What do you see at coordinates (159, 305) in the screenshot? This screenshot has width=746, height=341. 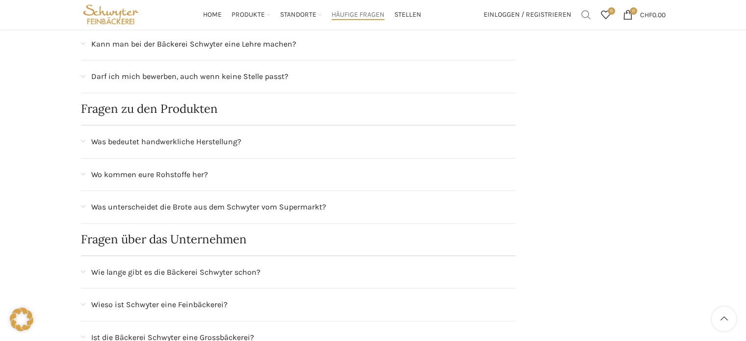 I see `span: Wieso ist Schwyter eine Feinbäckerei?` at bounding box center [159, 305].